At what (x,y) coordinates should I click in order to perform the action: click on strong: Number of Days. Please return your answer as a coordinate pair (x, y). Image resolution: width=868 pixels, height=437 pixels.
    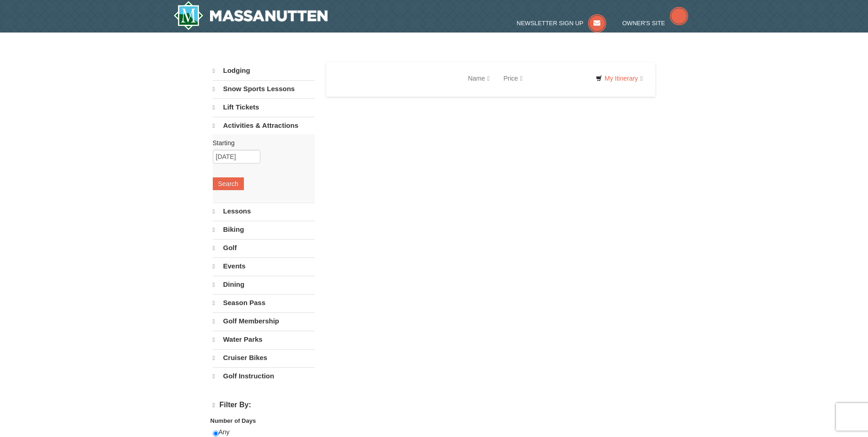
    Looking at the image, I should click on (233, 421).